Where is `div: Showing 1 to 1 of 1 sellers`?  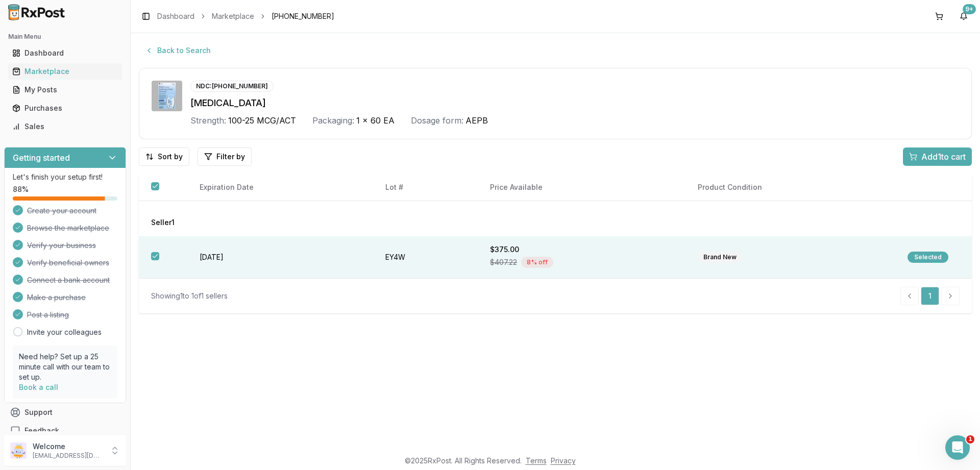
div: Showing 1 to 1 of 1 sellers is located at coordinates (189, 296).